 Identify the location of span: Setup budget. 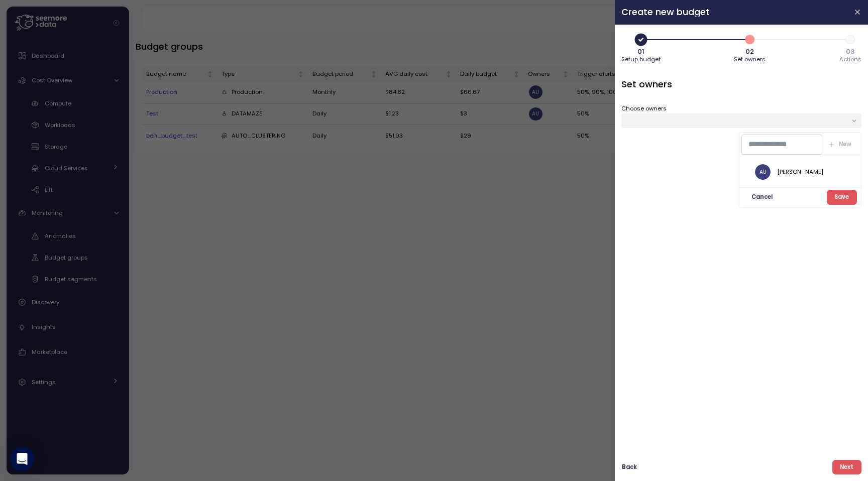
(641, 59).